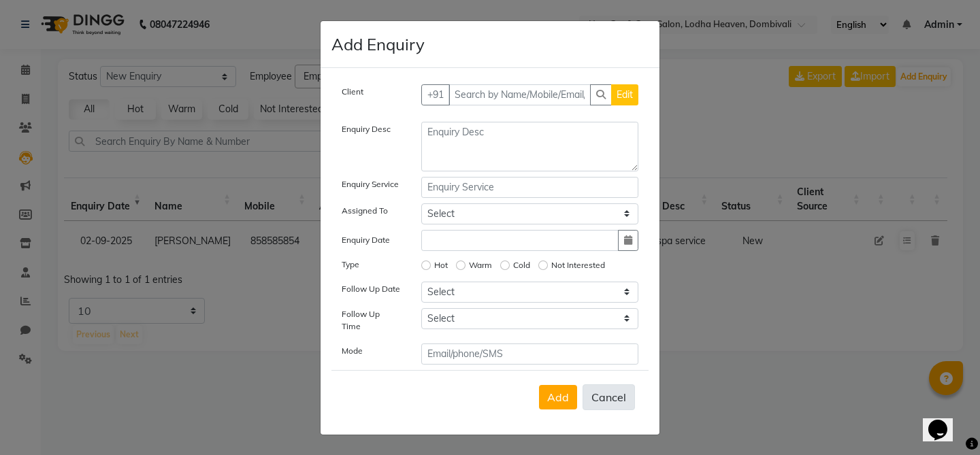  What do you see at coordinates (624, 95) in the screenshot?
I see `span: Edit` at bounding box center [624, 95].